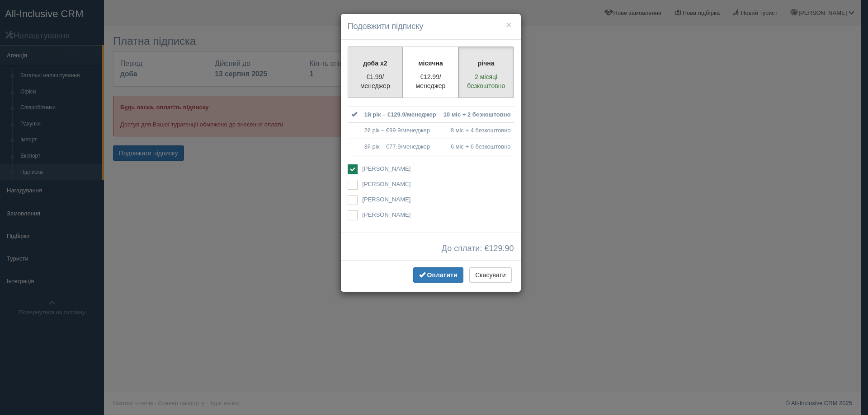 The width and height of the screenshot is (868, 415). I want to click on p: річна, so click(486, 63).